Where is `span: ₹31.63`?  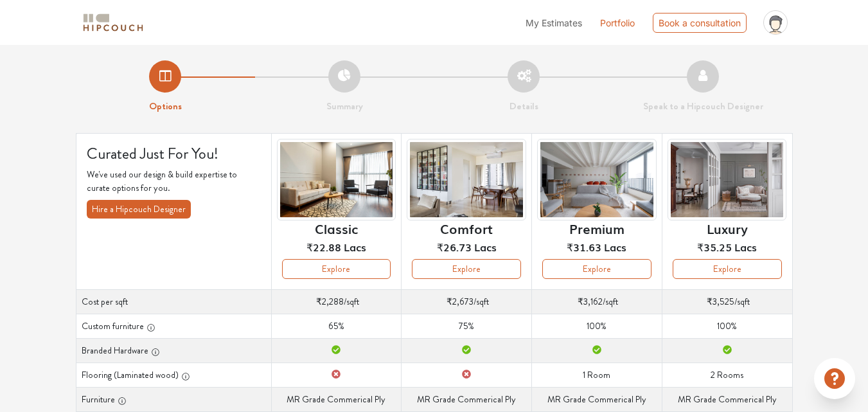
span: ₹31.63 is located at coordinates (584, 247).